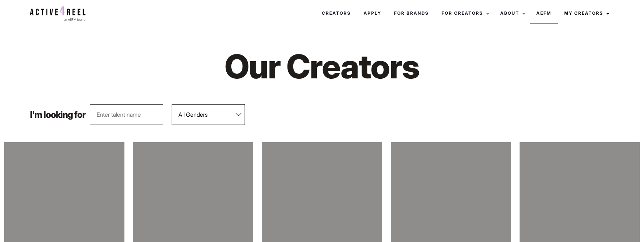 The height and width of the screenshot is (242, 644). Describe the element at coordinates (126, 115) in the screenshot. I see `input: Enter talent name` at that location.